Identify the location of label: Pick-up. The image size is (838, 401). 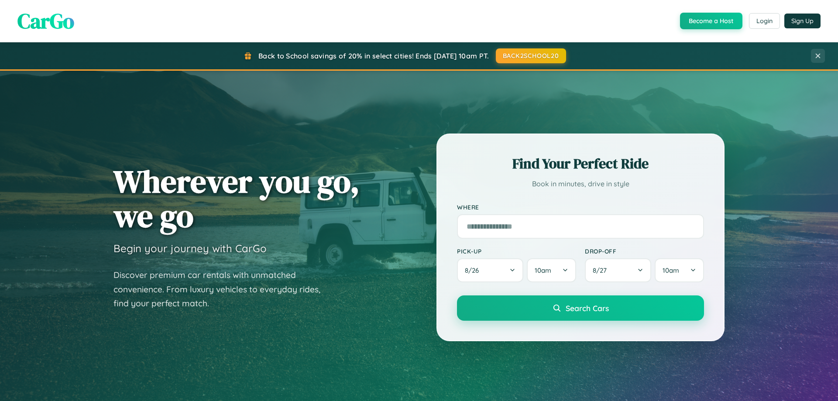
(516, 251).